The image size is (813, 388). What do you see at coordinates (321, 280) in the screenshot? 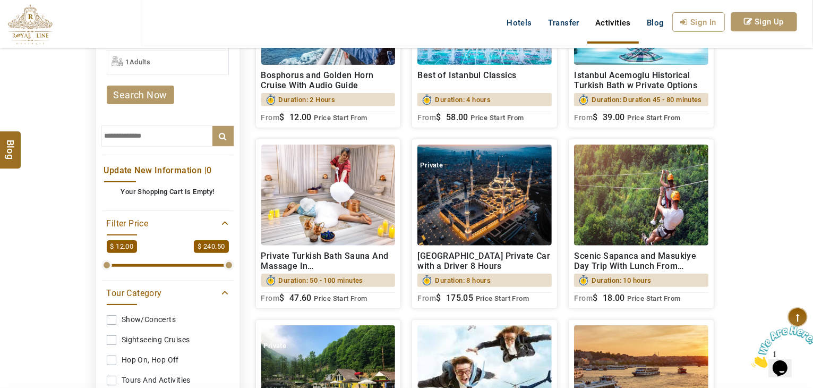
I see `span: Duration: 50 - 100 minutes` at bounding box center [321, 280].